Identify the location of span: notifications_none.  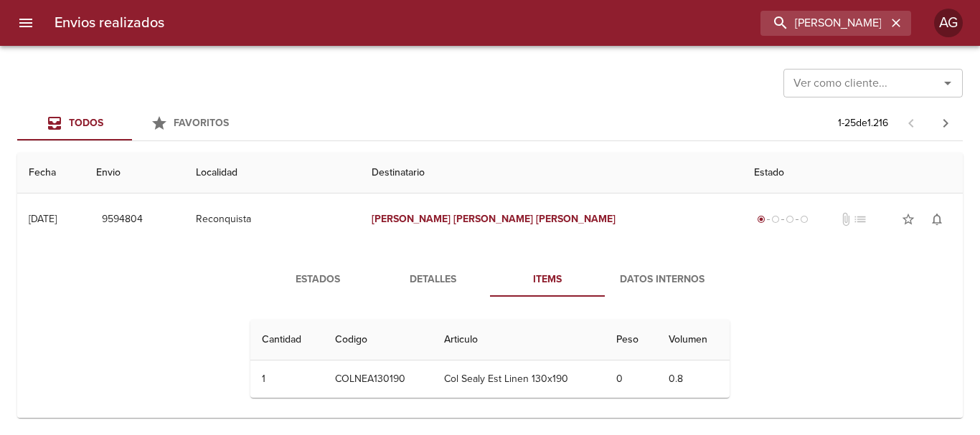
(937, 220).